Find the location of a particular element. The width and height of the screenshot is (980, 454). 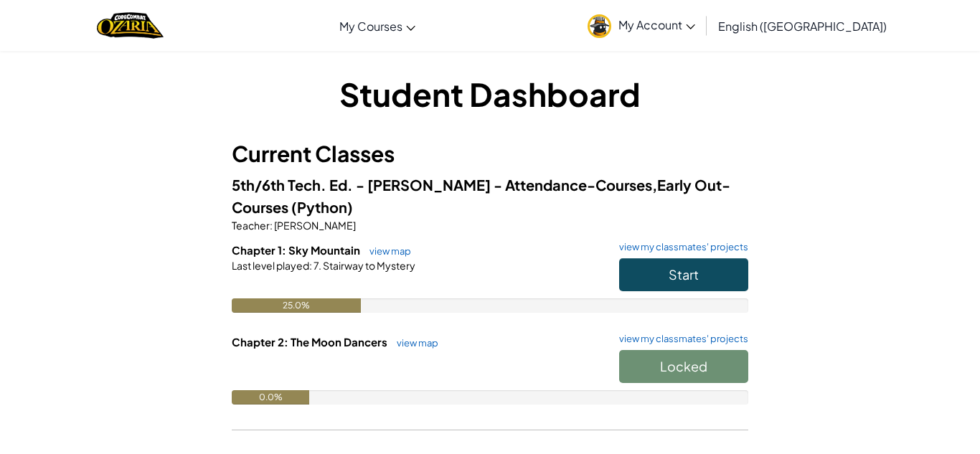

span: My Courses is located at coordinates (371, 26).